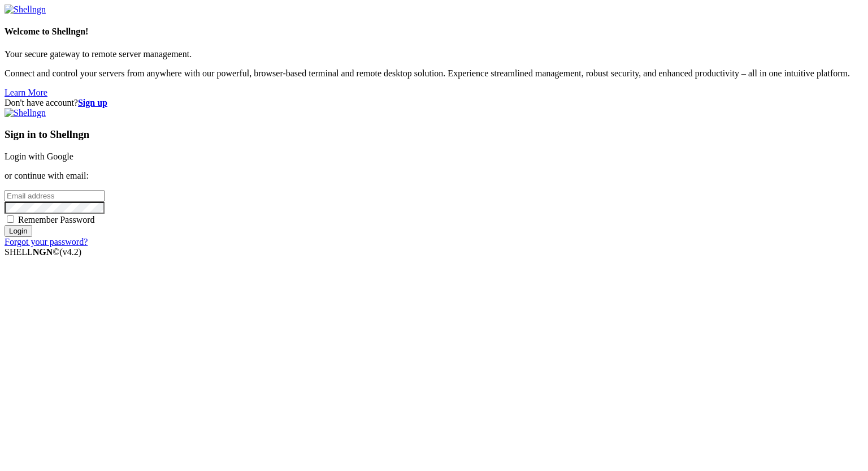 The height and width of the screenshot is (471, 868). Describe the element at coordinates (26, 92) in the screenshot. I see `a: Learn More` at that location.